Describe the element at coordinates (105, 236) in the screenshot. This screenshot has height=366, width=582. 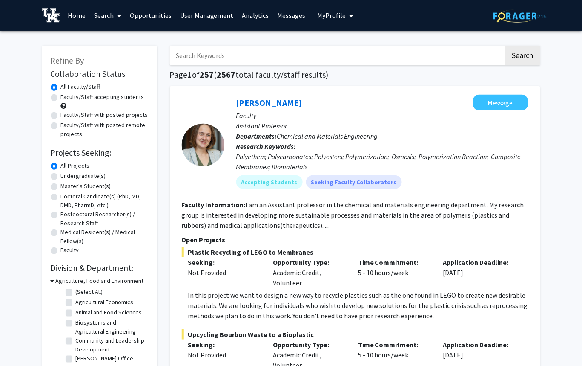
I see `label: Medical Resident(s) / Medical Fellow(s)` at that location.